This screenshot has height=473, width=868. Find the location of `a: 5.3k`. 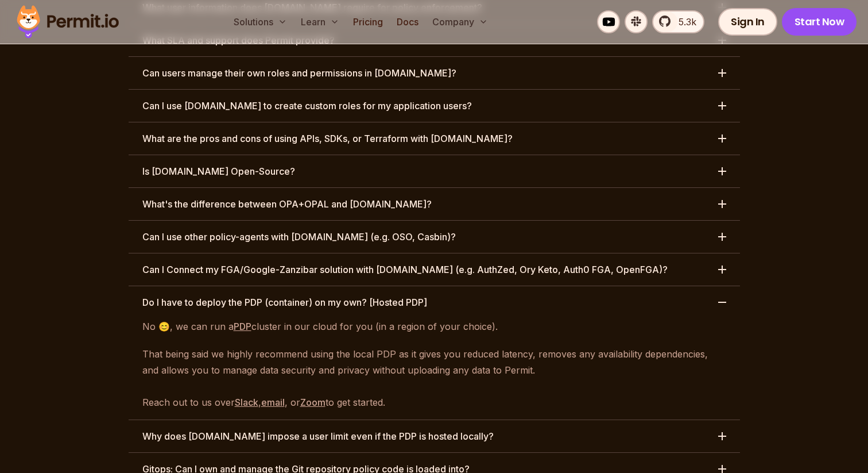

a: 5.3k is located at coordinates (679, 22).